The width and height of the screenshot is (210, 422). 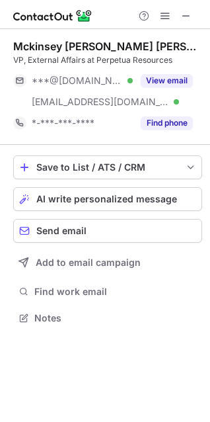 I want to click on div: VP, External Affairs at Perpetua Resources, so click(x=108, y=60).